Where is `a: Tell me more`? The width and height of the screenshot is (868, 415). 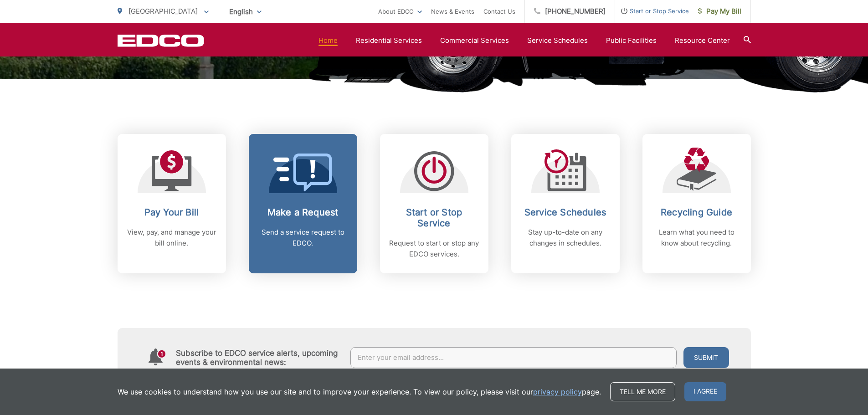 a: Tell me more is located at coordinates (643, 392).